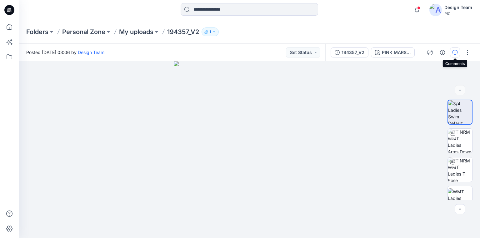 The height and width of the screenshot is (238, 480). Describe the element at coordinates (393, 53) in the screenshot. I see `button: PINK MARSHMALLOW` at that location.